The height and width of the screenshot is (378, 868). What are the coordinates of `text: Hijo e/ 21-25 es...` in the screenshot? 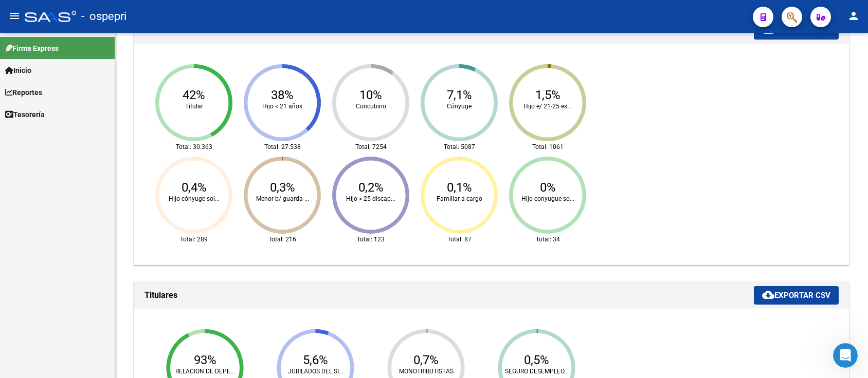 It's located at (548, 107).